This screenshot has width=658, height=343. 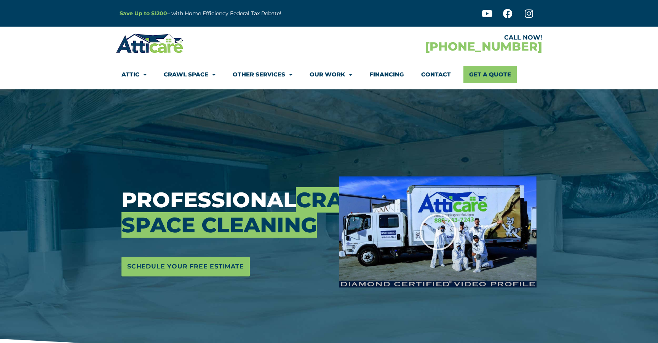 I want to click on p: – with Home Efficiency Federal Tax Rebate!, so click(x=243, y=13).